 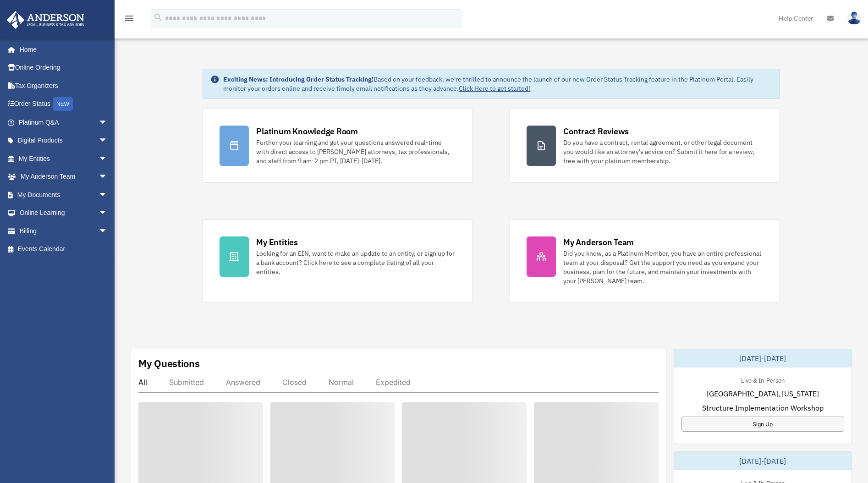 I want to click on div: Do you have a contract, rental agreement, or other legal document you would like an attorney's ad..., so click(x=664, y=152).